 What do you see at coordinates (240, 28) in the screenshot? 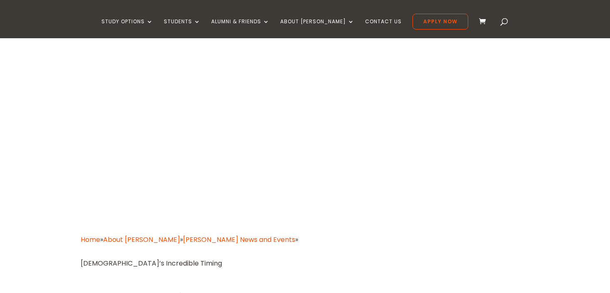
I see `a: Alumni & Friends` at bounding box center [240, 28].